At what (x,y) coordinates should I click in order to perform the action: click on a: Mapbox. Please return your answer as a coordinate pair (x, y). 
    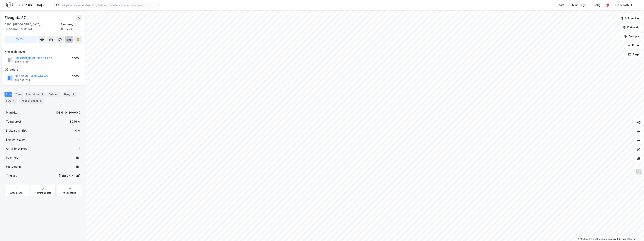
    Looking at the image, I should click on (583, 239).